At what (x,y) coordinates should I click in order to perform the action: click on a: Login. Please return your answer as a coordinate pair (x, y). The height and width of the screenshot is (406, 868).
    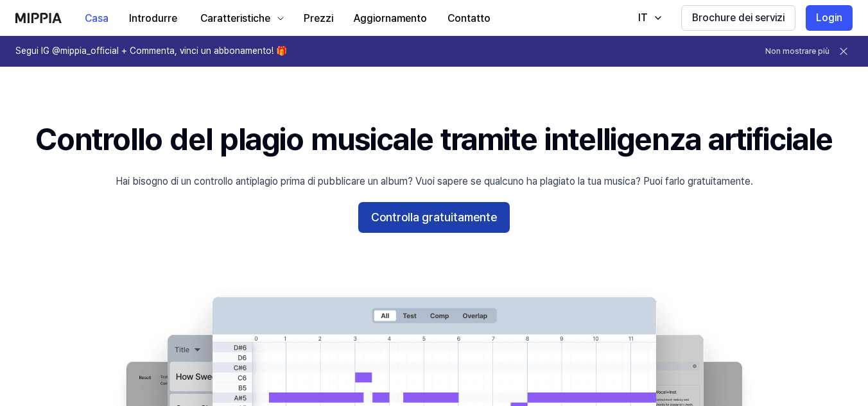
    Looking at the image, I should click on (829, 18).